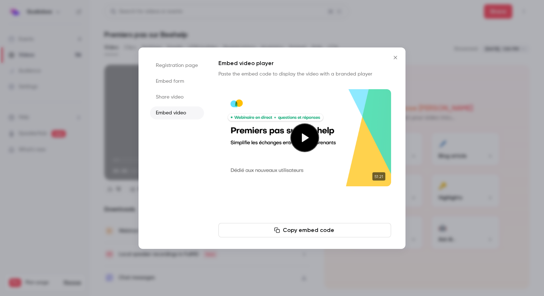 The width and height of the screenshot is (544, 296). I want to click on li: Share video, so click(177, 97).